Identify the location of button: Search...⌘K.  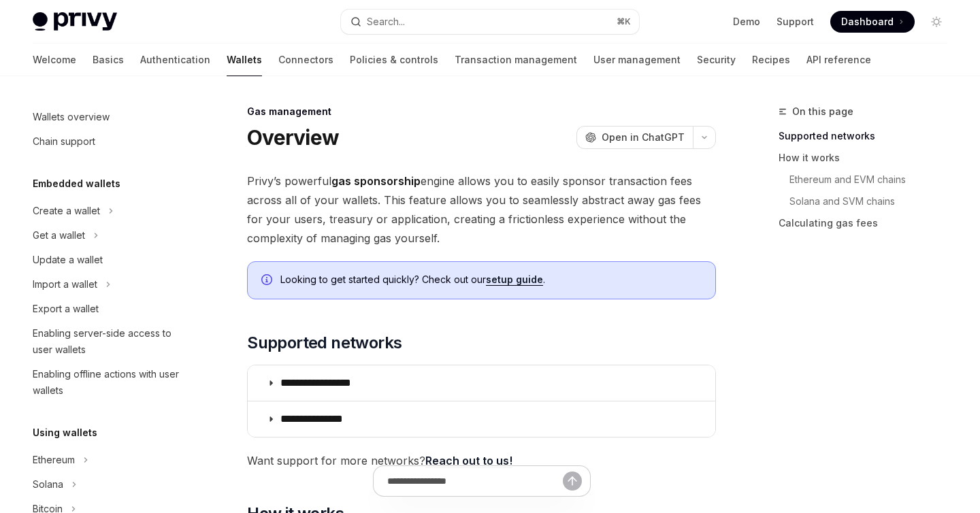
(490, 22).